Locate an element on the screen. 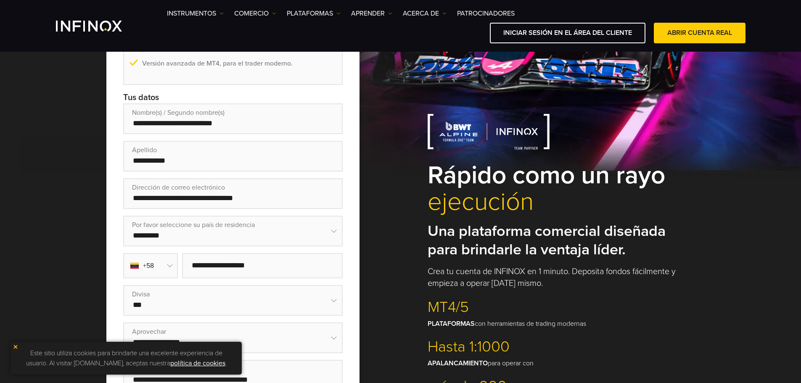 The width and height of the screenshot is (801, 383). font: Instrumentos is located at coordinates (191, 13).